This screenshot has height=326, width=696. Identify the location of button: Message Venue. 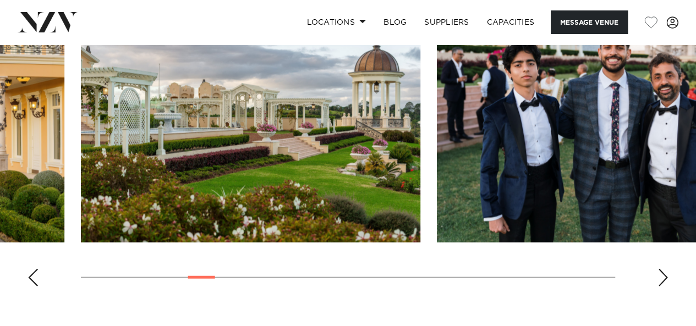
(589, 22).